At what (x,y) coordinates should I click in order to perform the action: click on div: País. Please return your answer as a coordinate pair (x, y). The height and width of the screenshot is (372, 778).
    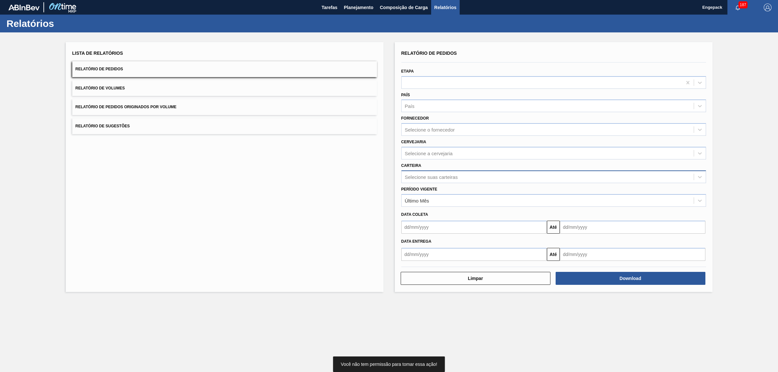
    Looking at the image, I should click on (410, 106).